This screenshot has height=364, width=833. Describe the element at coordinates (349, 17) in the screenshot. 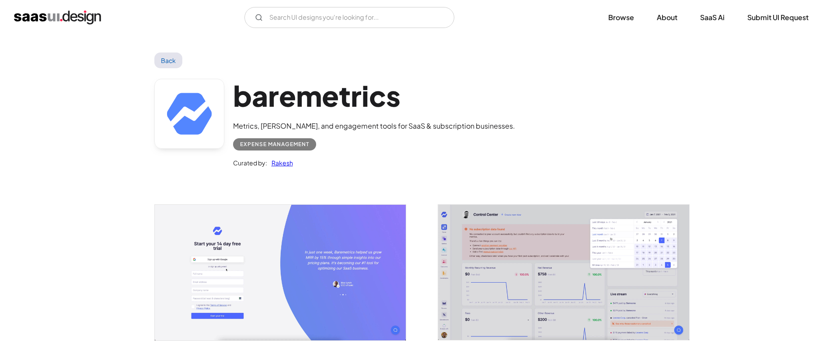

I see `form: Email Form` at that location.